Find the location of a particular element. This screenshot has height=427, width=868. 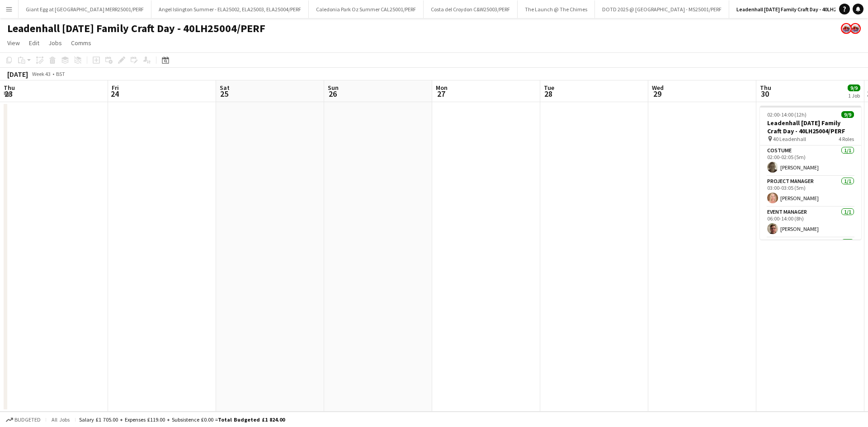

span: 25 is located at coordinates (224, 94).